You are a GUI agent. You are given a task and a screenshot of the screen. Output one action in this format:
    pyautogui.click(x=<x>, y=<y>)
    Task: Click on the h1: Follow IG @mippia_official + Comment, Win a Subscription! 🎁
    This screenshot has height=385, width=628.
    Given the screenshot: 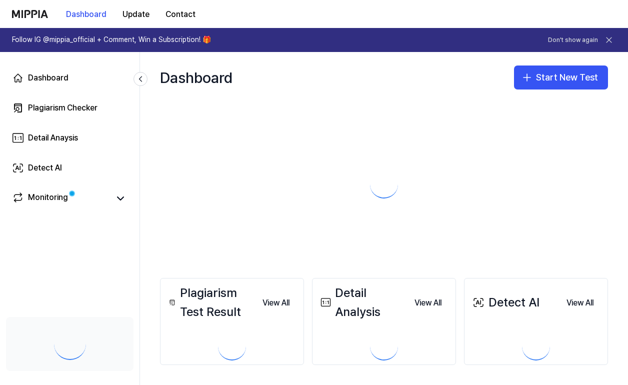 What is the action you would take?
    pyautogui.click(x=112, y=40)
    